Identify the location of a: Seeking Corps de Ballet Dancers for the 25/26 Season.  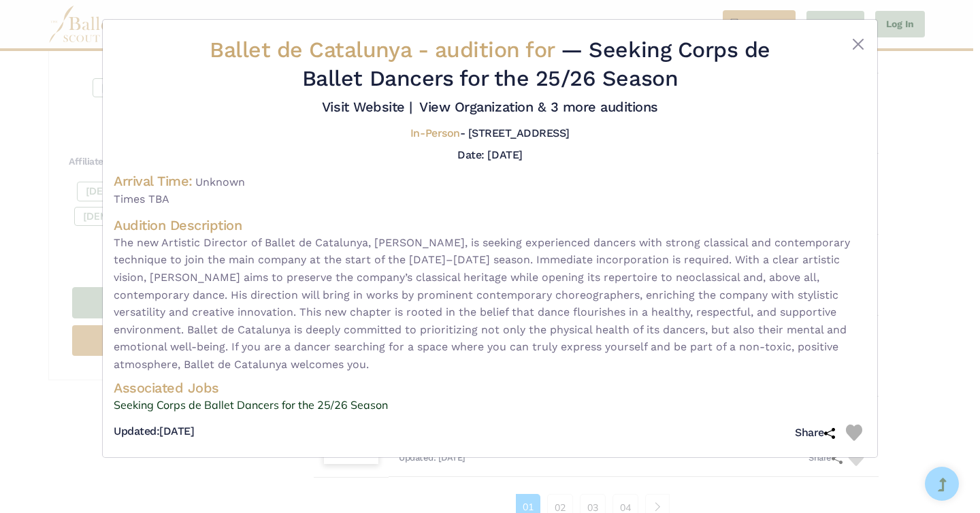
(490, 406).